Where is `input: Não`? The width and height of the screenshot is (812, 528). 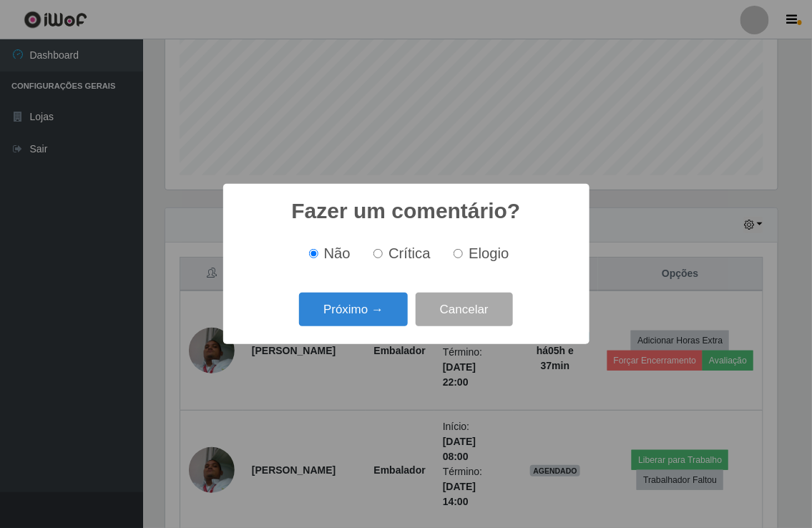 input: Não is located at coordinates (313, 253).